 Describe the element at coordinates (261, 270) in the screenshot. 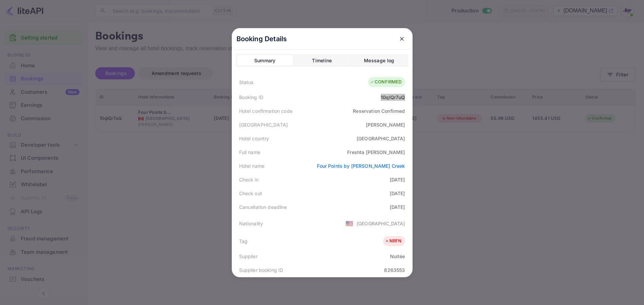

I see `div: Supplier booking ID` at that location.